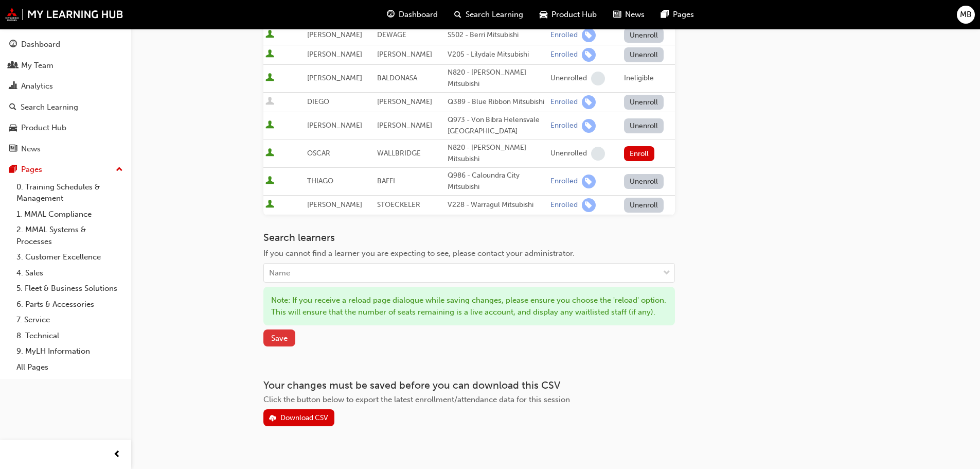 This screenshot has height=469, width=980. What do you see at coordinates (70, 336) in the screenshot?
I see `a: 8. Technical` at bounding box center [70, 336].